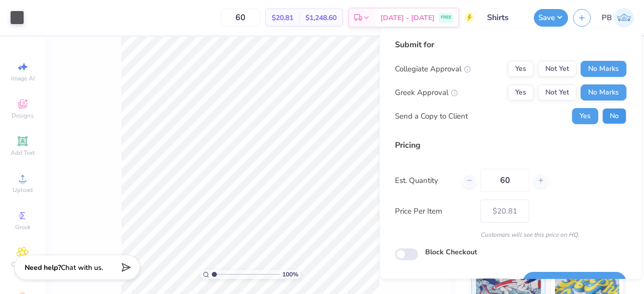 This screenshot has height=294, width=644. I want to click on span: Add Text, so click(22, 153).